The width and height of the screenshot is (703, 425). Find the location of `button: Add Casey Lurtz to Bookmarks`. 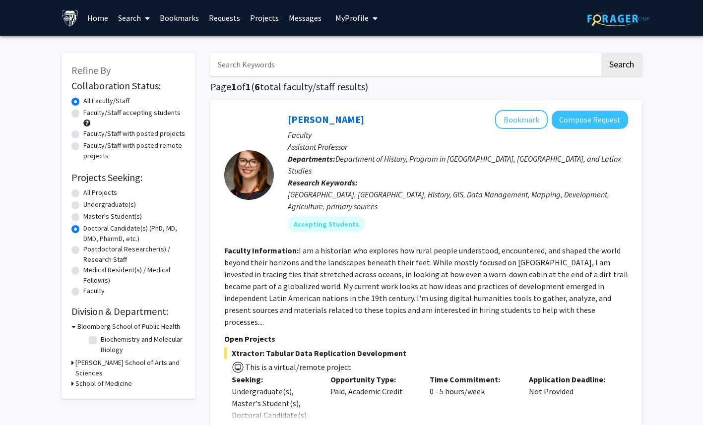

button: Add Casey Lurtz to Bookmarks is located at coordinates (521, 120).